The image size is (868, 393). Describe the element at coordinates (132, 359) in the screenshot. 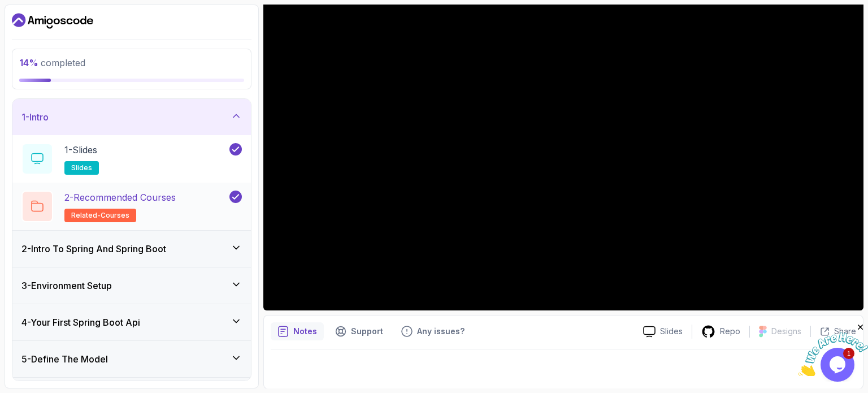

I see `button: 5-Define The Model` at that location.